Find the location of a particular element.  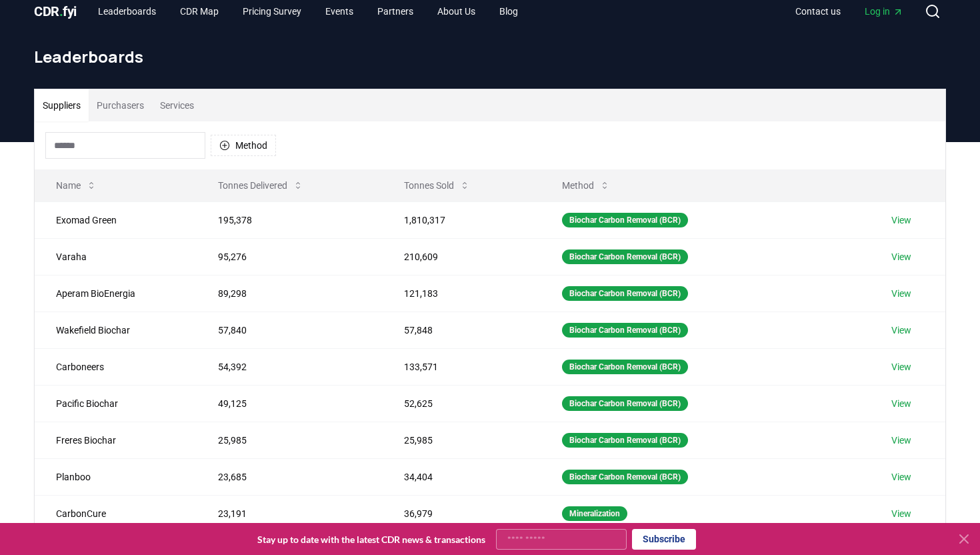

button: Tonnes Sold is located at coordinates (436, 186).